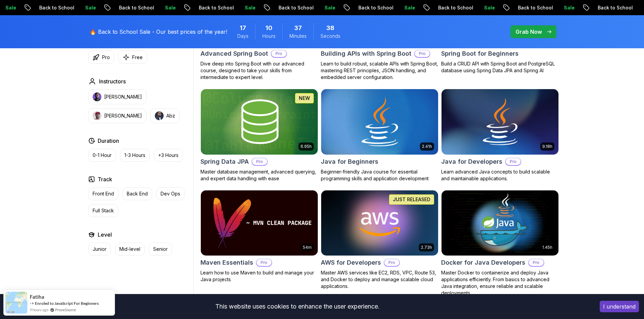 Image resolution: width=644 pixels, height=319 pixels. Describe the element at coordinates (37, 297) in the screenshot. I see `span: Fatiha` at that location.